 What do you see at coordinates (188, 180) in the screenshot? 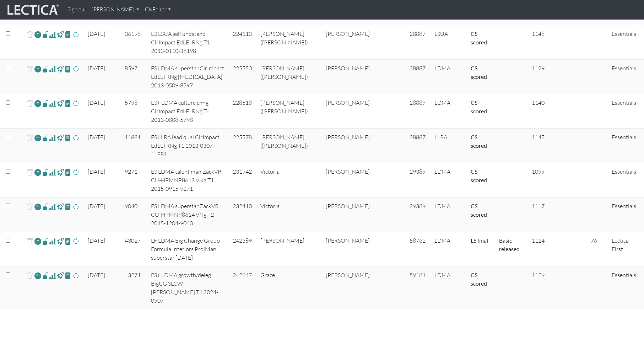
I see `td: ES LDMA talent man ZackVR CU-HPMNP8613 VNg T1 2015-0915-9271` at bounding box center [188, 180].